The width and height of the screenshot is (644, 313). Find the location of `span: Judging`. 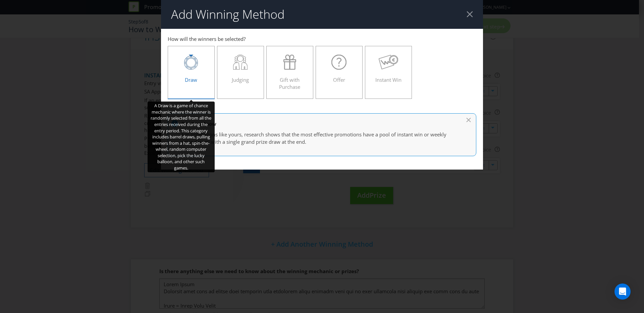

span: Judging is located at coordinates (240, 80).